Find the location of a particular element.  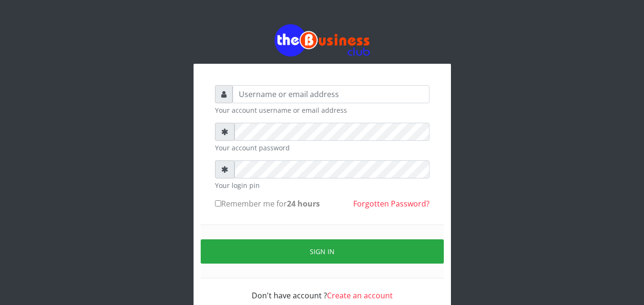

div: Don't have account ? is located at coordinates (322, 290).